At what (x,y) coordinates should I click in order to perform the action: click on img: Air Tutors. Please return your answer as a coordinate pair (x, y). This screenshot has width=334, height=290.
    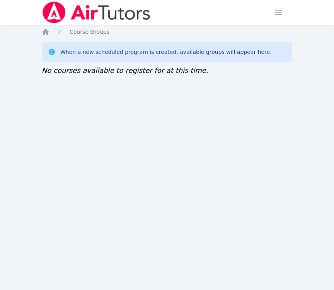
    Looking at the image, I should click on (96, 12).